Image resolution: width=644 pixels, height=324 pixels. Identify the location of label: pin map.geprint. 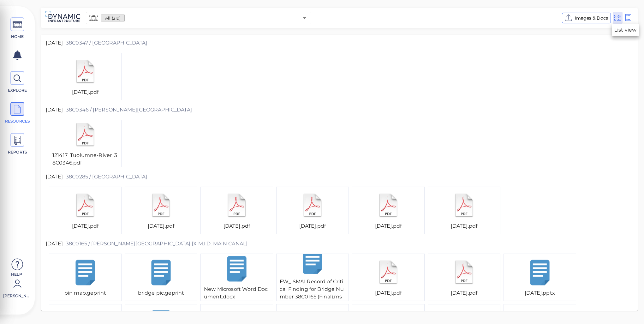
(85, 294).